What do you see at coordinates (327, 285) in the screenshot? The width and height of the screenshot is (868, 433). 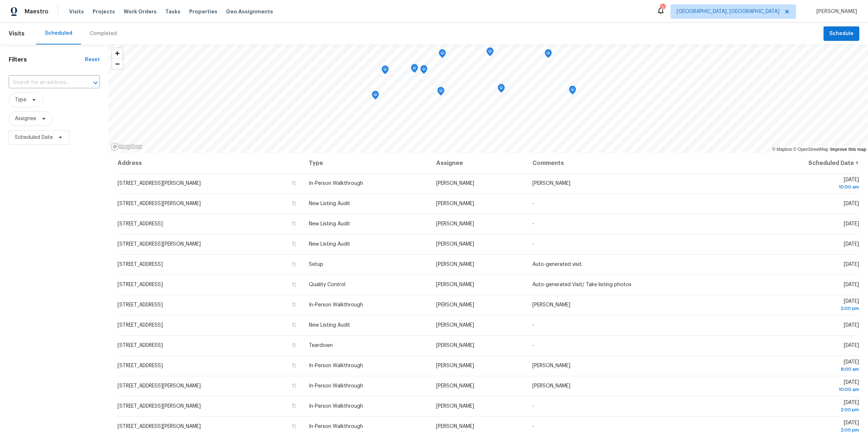 I see `span: Quality Control` at bounding box center [327, 285].